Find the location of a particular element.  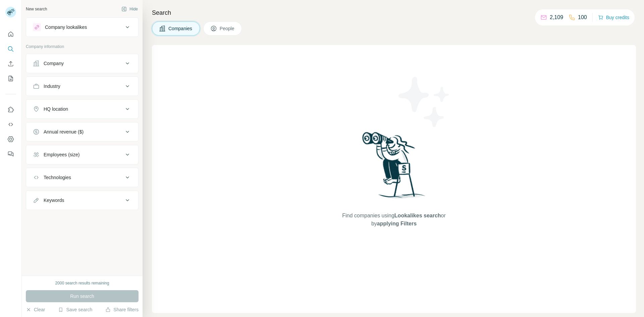

div: Company lookalikes is located at coordinates (66, 27).